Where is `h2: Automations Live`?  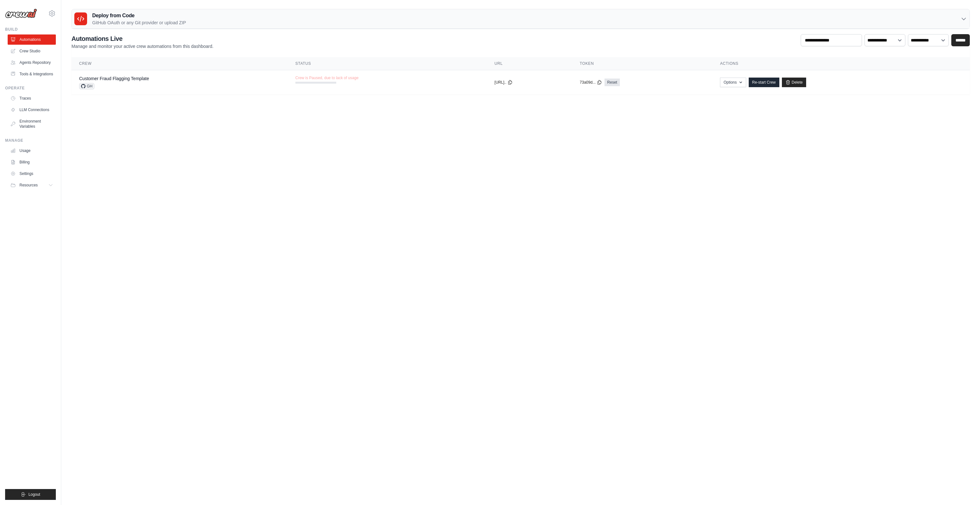 h2: Automations Live is located at coordinates (142, 39).